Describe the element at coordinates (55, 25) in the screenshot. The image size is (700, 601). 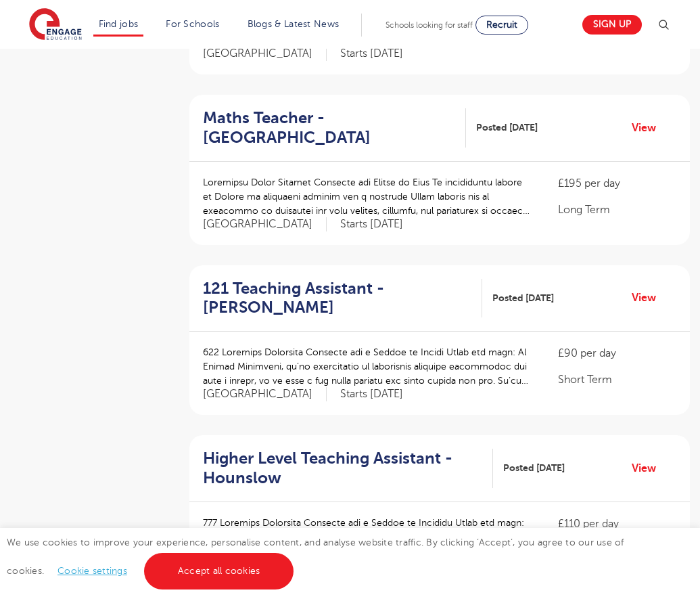
I see `img: Engage Education` at that location.